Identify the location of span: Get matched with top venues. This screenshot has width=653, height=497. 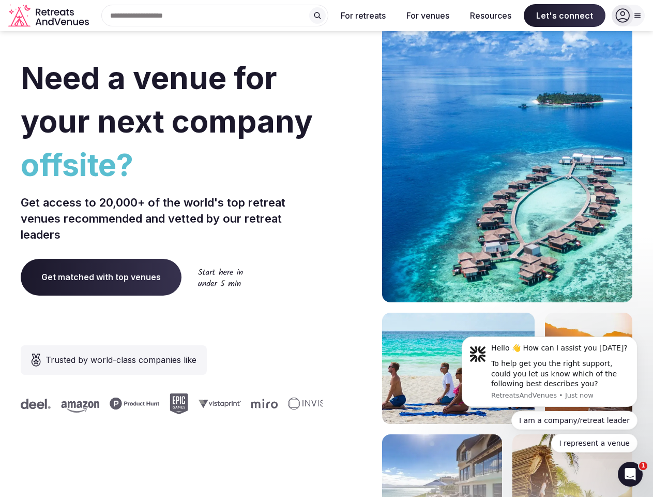
(101, 277).